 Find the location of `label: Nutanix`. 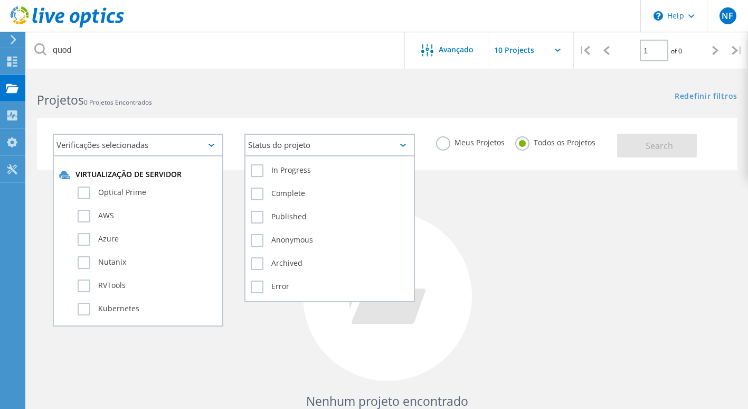

label: Nutanix is located at coordinates (147, 263).